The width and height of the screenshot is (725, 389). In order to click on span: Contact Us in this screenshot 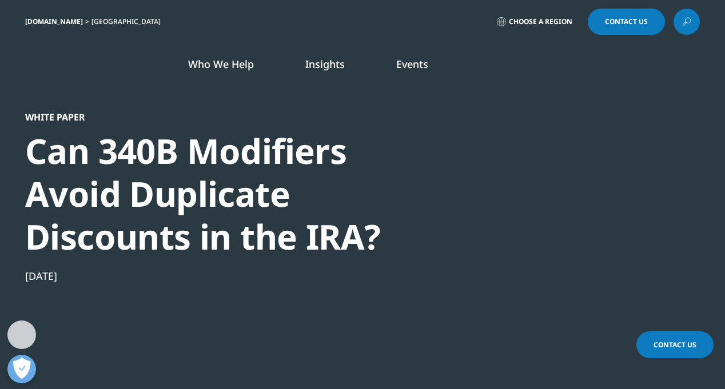, I will do `click(626, 22)`.